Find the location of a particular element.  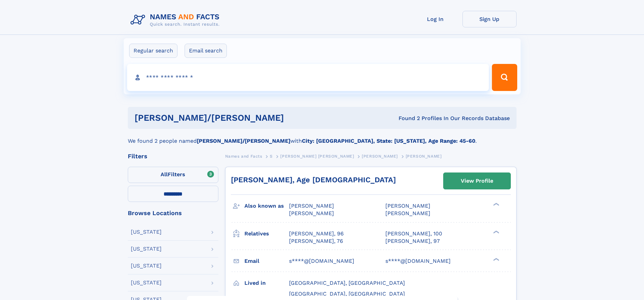

img: Logo Names and Facts is located at coordinates (176, 20).